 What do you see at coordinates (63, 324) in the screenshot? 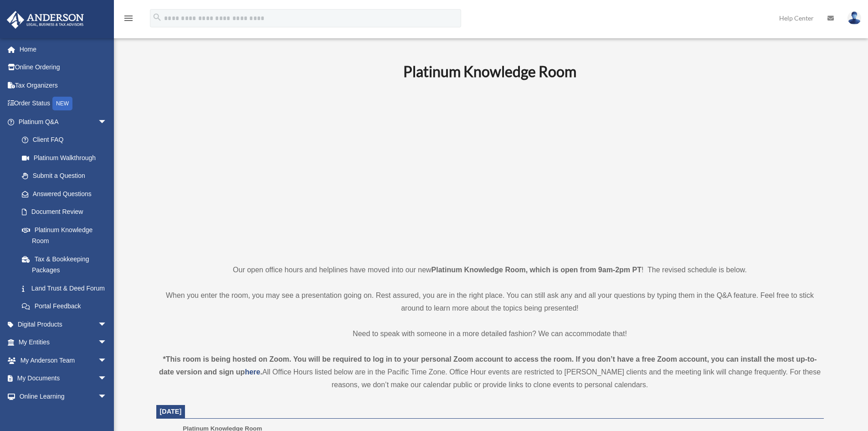
I see `a: Digital Productsarrow_drop_down` at bounding box center [63, 324].